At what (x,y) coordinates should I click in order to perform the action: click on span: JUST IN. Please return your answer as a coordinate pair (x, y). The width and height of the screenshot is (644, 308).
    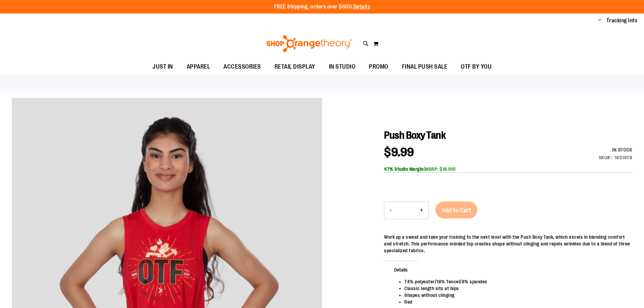
    Looking at the image, I should click on (163, 67).